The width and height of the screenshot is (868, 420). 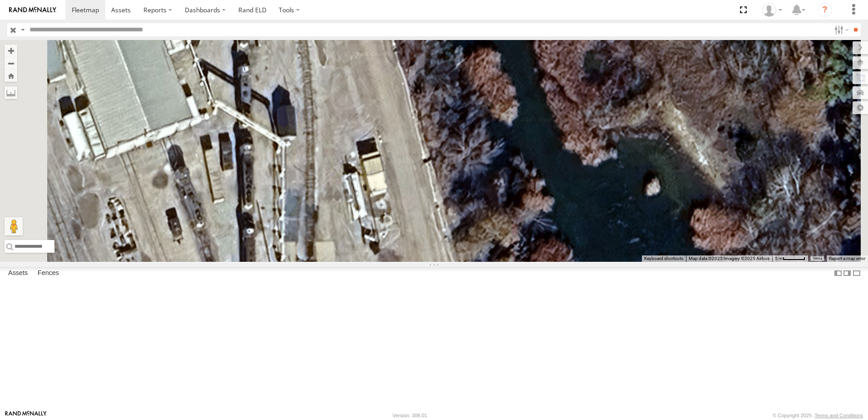 What do you see at coordinates (857, 273) in the screenshot?
I see `label: Hide Summary Table` at bounding box center [857, 273].